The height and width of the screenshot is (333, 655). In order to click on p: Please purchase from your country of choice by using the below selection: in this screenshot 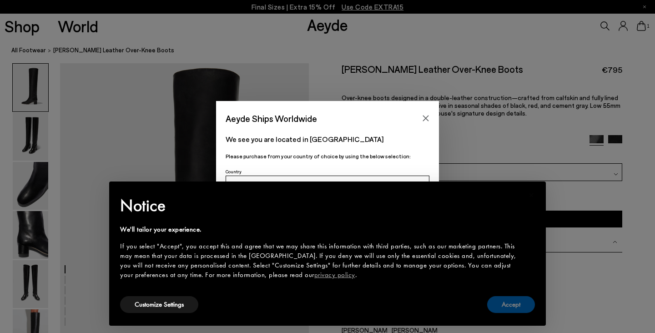, I will do `click(327, 156)`.